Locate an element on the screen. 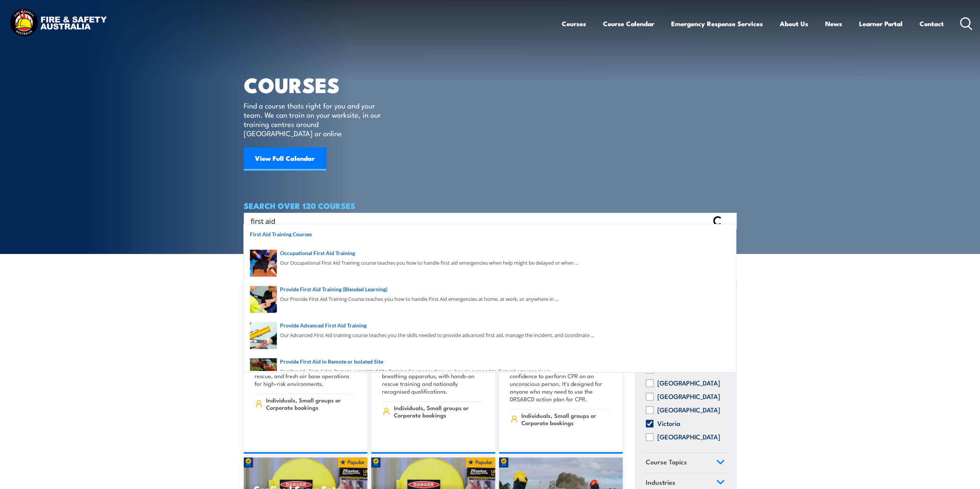 The height and width of the screenshot is (489, 980). a: Course Topics is located at coordinates (685, 462).